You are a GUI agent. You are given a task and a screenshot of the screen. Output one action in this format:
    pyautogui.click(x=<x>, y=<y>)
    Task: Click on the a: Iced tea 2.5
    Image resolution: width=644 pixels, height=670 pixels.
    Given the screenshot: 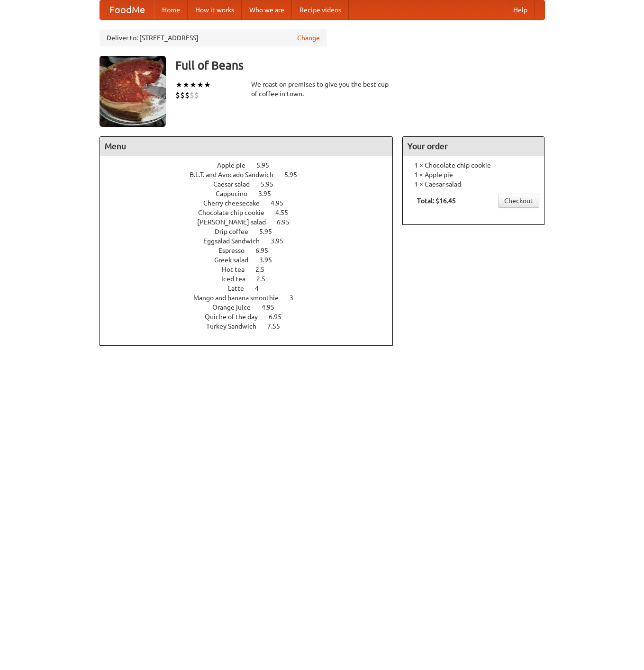 What is the action you would take?
    pyautogui.click(x=252, y=279)
    